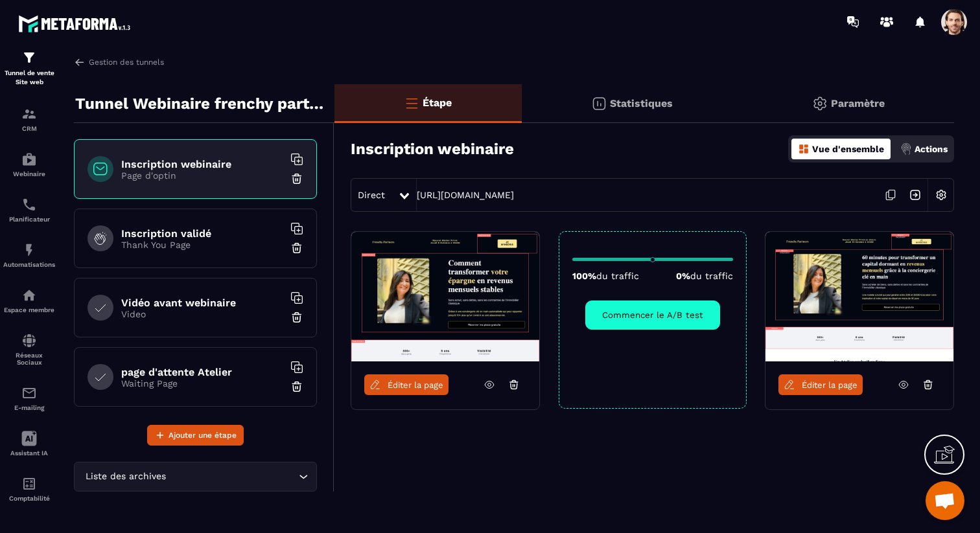  Describe the element at coordinates (371, 195) in the screenshot. I see `span: Direct` at that location.